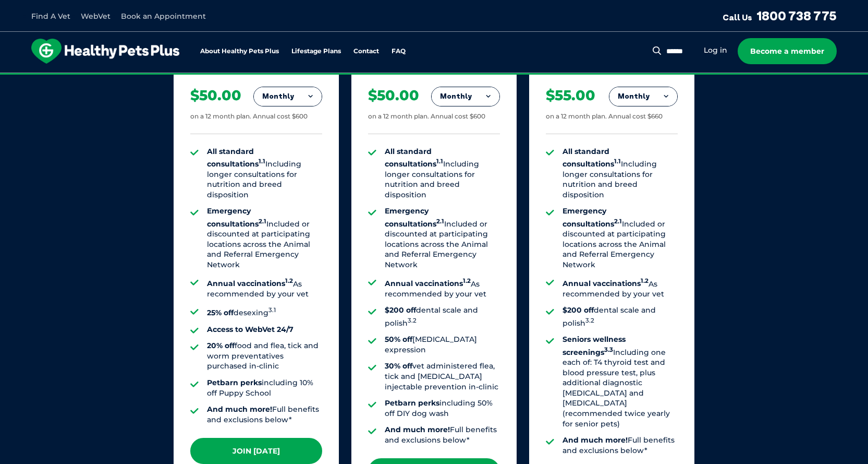 The width and height of the screenshot is (868, 464). What do you see at coordinates (398, 339) in the screenshot?
I see `strong: 50% off` at bounding box center [398, 339].